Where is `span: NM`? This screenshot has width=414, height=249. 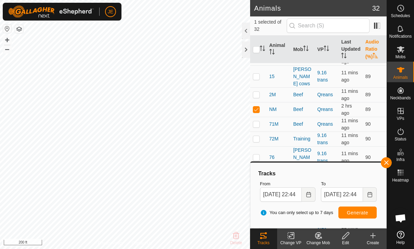
span: NM is located at coordinates (273, 109).